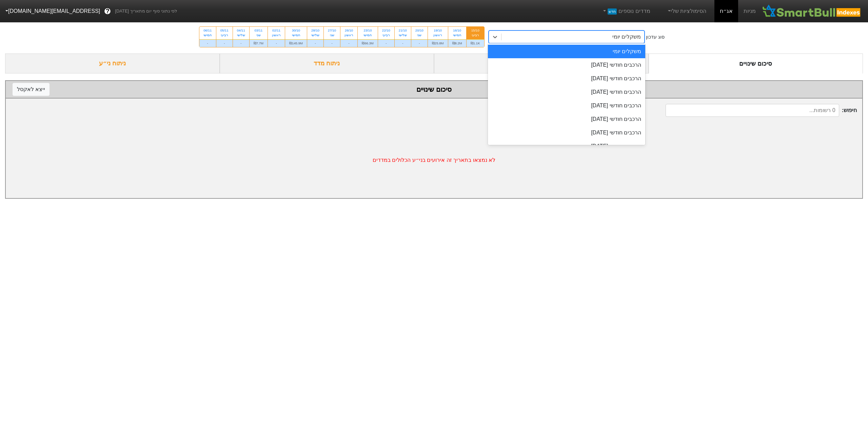 This screenshot has width=868, height=430. I want to click on div: ₪66.3M, so click(368, 43).